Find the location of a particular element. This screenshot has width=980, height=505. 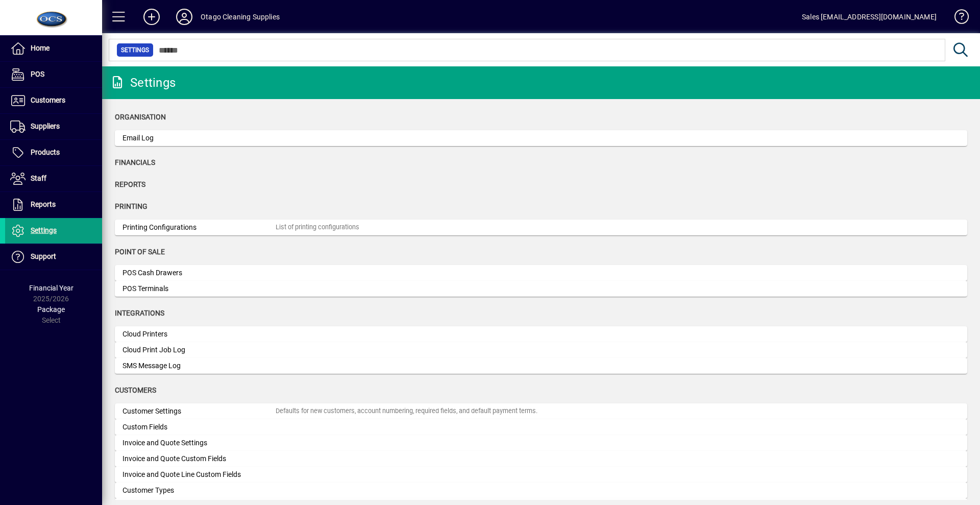

a: Customer SettingsDefaults for new customers, account numbering, required fields, and default paym... is located at coordinates (541, 411).